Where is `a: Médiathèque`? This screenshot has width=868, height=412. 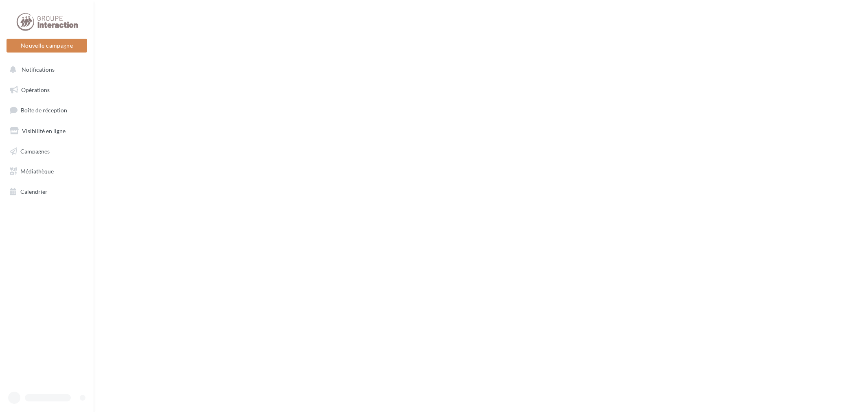
a: Médiathèque is located at coordinates (46, 171).